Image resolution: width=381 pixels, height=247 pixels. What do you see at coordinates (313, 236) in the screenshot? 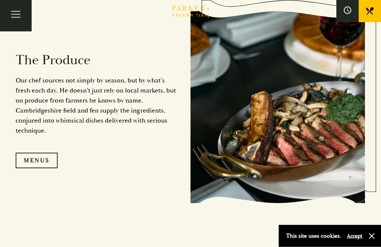
I see `p: This site uses cookies.` at bounding box center [313, 236].